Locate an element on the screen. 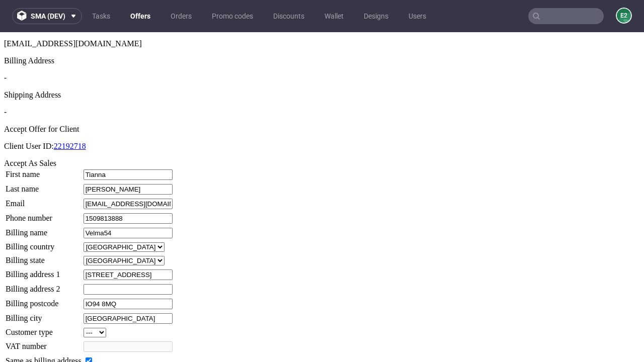 The image size is (644, 362). td: Billing country is located at coordinates (44, 215).